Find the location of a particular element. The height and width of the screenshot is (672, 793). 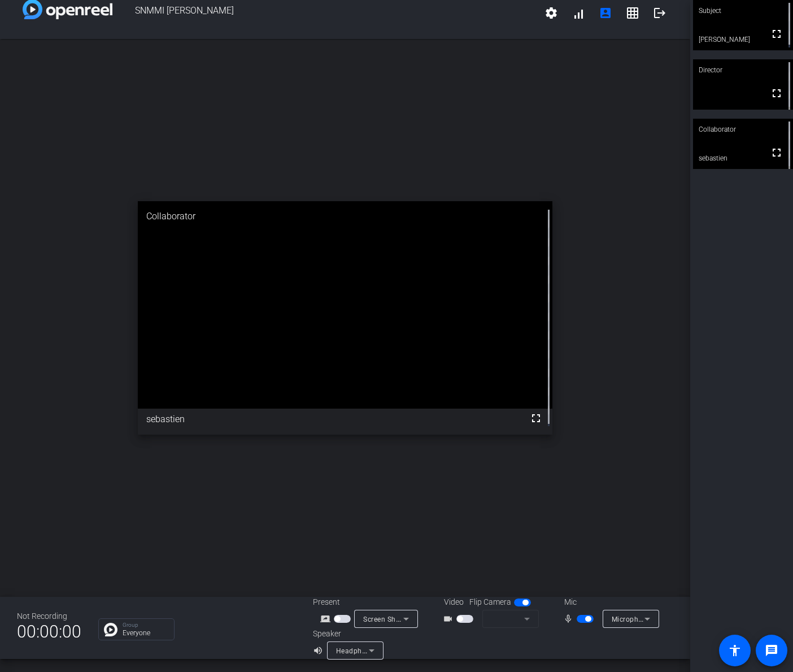

mat-icon: mic_none is located at coordinates (570, 619).